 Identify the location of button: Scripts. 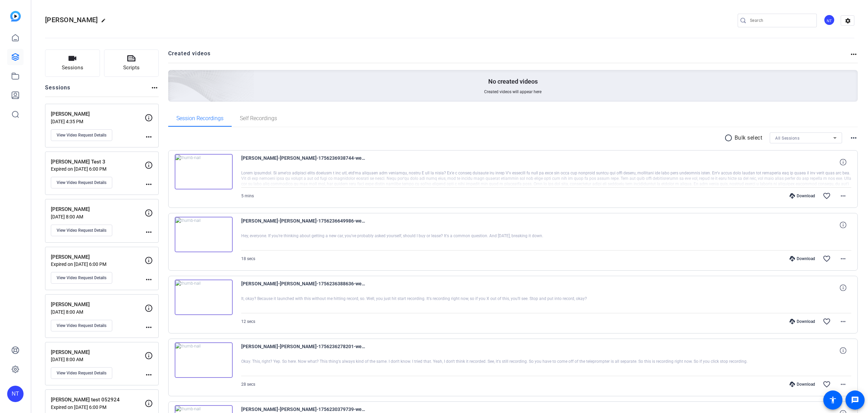
(131, 63).